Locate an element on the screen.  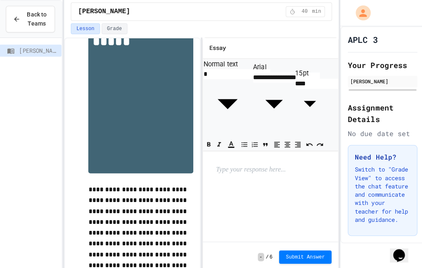
button: Undo (⌘+Z) is located at coordinates (308, 142).